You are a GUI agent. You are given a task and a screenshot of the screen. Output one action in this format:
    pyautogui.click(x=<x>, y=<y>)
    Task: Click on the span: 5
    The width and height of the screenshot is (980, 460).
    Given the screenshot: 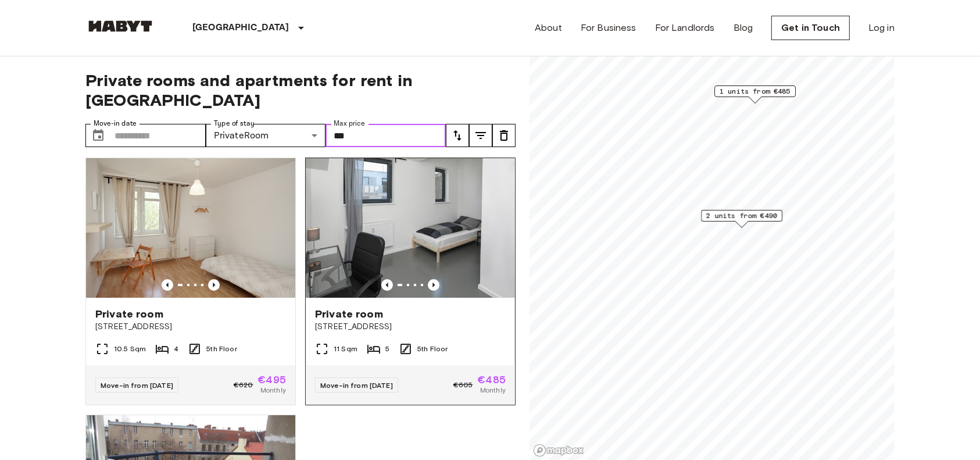 What is the action you would take?
    pyautogui.click(x=387, y=349)
    